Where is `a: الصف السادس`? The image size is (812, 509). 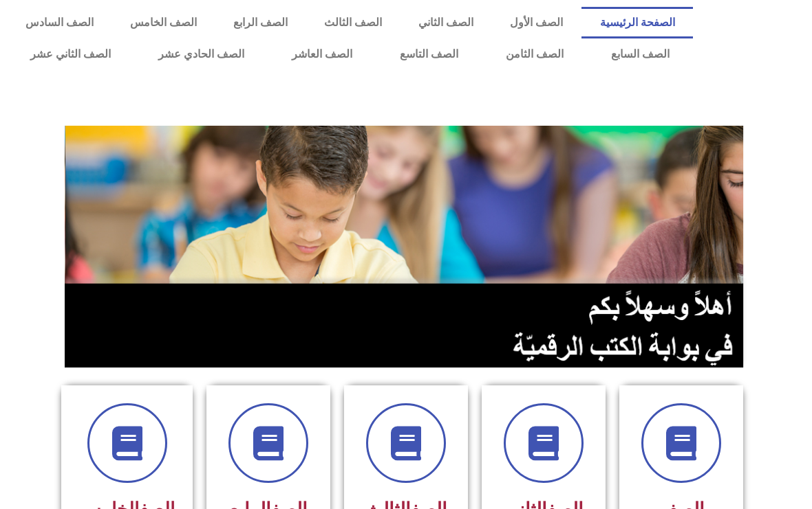 a: الصف السادس is located at coordinates (59, 23).